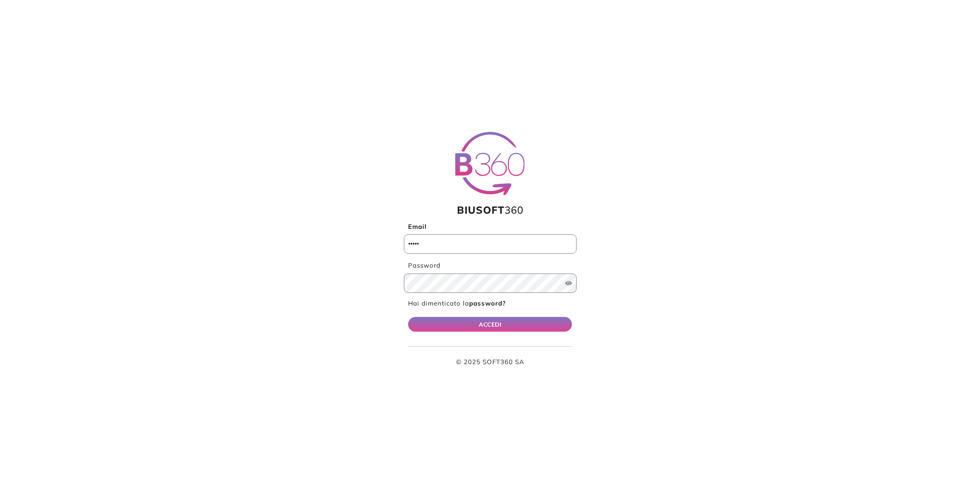 This screenshot has height=499, width=980. Describe the element at coordinates (490, 362) in the screenshot. I see `p: © 2025 SOFT360 SA` at that location.